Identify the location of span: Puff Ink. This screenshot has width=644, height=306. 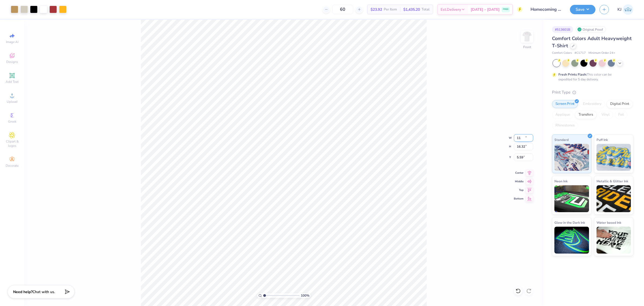
(602, 139).